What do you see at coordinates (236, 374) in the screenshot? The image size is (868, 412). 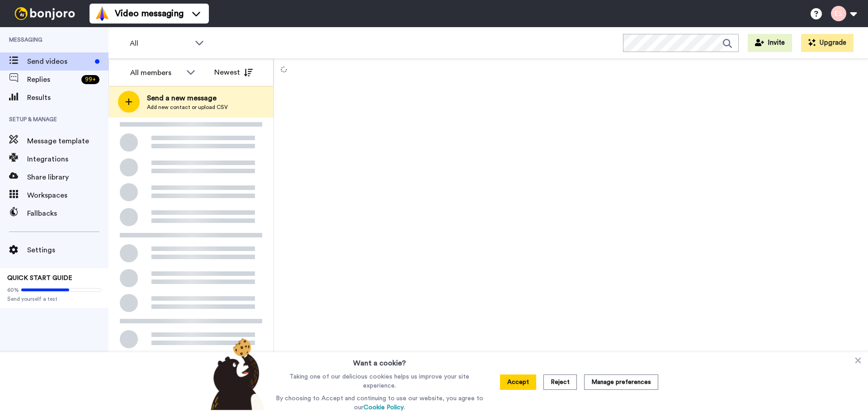 I see `img: bear-with-cookie.png` at bounding box center [236, 374].